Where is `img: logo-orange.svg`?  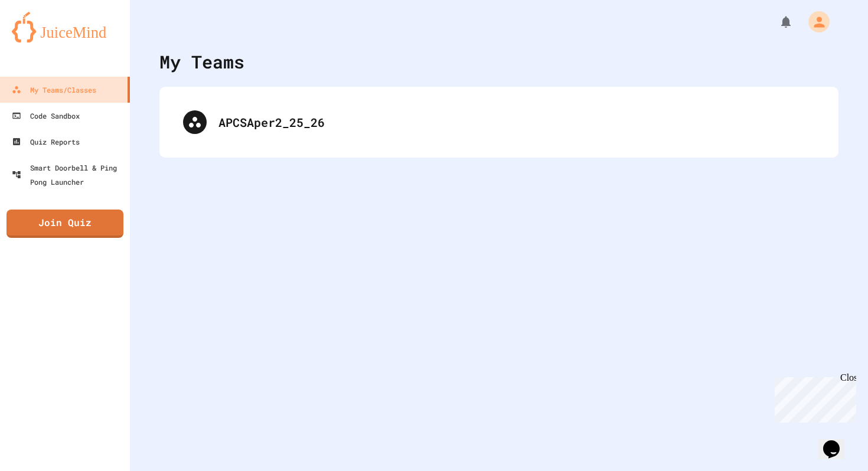
img: logo-orange.svg is located at coordinates (65, 27).